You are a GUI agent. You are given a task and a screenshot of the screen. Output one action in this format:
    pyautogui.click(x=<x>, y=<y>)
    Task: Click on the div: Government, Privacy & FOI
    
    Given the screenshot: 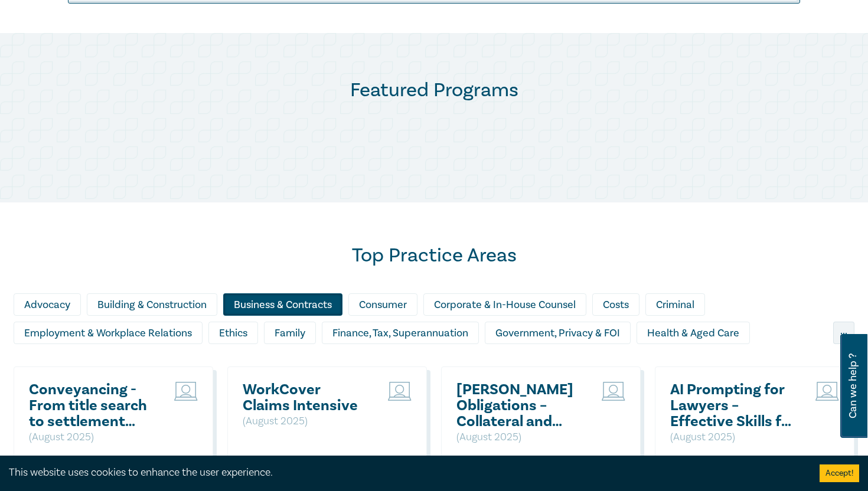 What is the action you would take?
    pyautogui.click(x=557, y=333)
    